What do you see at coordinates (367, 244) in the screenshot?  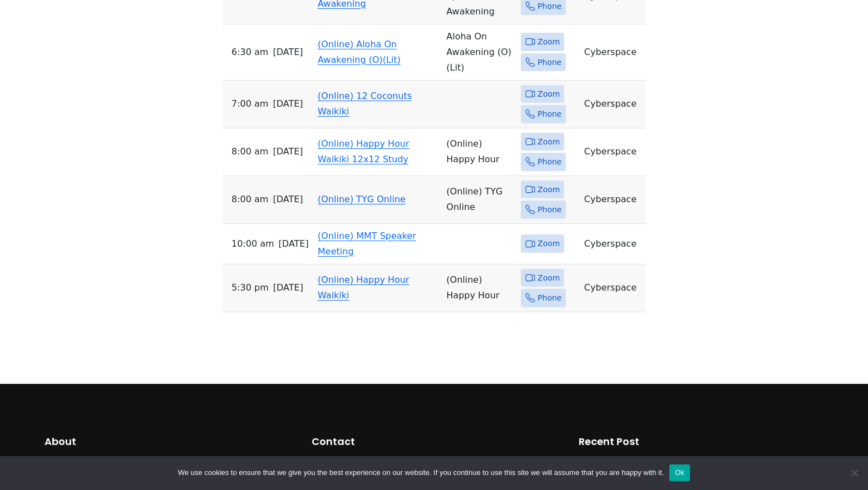 I see `a: (Online) MMT Speaker Meeting` at bounding box center [367, 244].